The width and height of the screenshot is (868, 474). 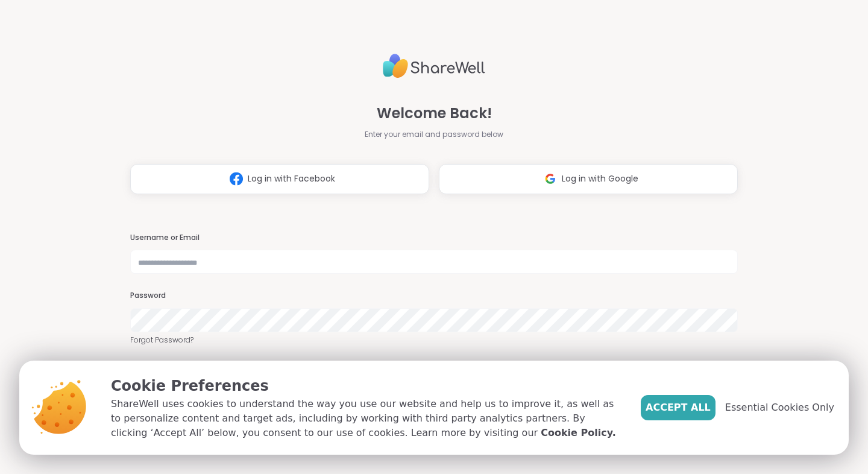 I want to click on span: Welcome Back!, so click(x=434, y=114).